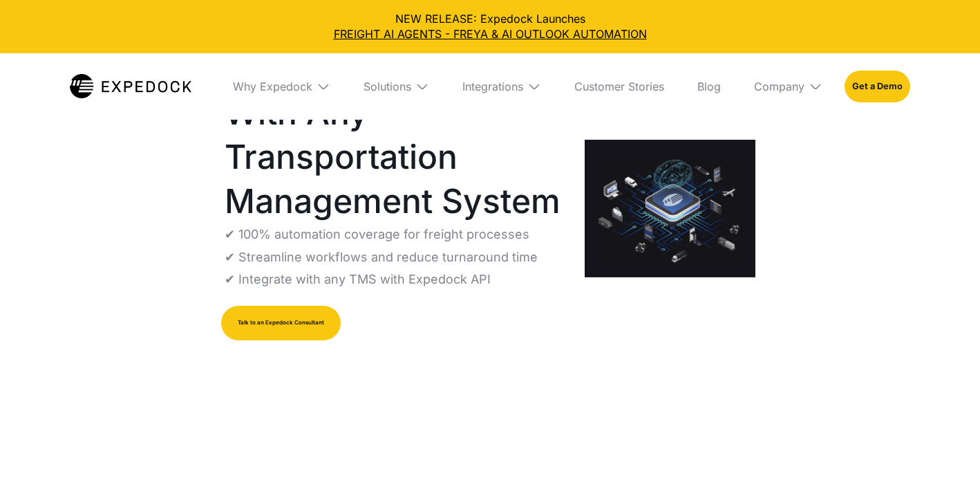  Describe the element at coordinates (670, 208) in the screenshot. I see `a: open lightbox` at that location.